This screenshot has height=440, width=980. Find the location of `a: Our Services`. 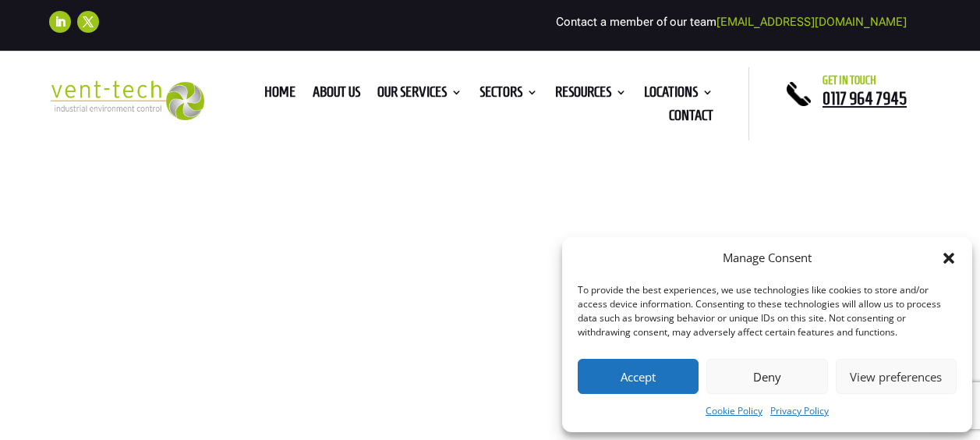

a: Our Services is located at coordinates (419, 95).